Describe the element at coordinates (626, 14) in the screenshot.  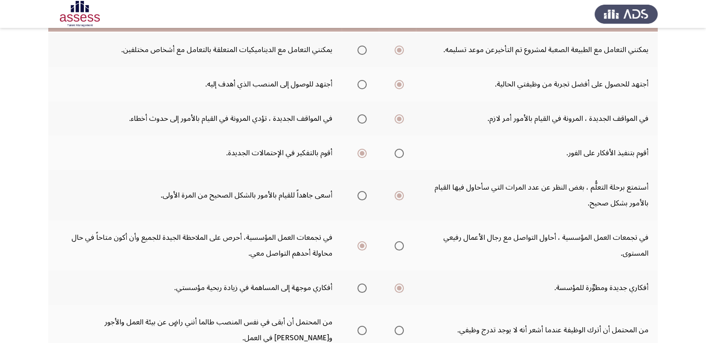
I see `img: Assess Talent Management logo` at that location.